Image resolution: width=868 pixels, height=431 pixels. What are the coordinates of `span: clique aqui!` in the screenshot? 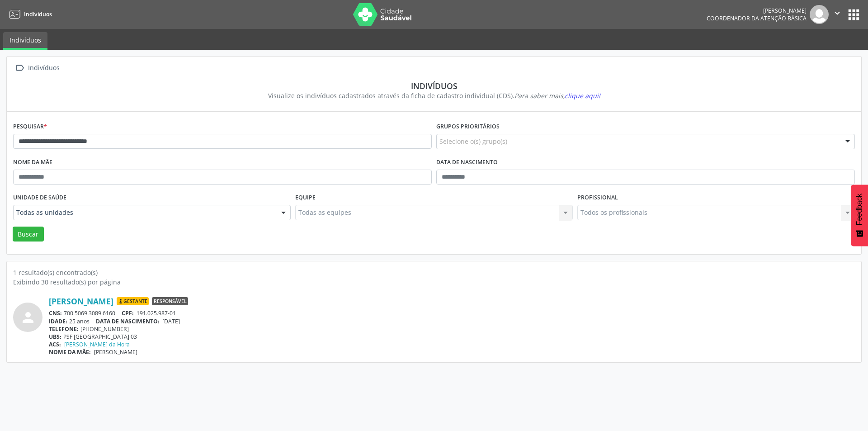 It's located at (582, 95).